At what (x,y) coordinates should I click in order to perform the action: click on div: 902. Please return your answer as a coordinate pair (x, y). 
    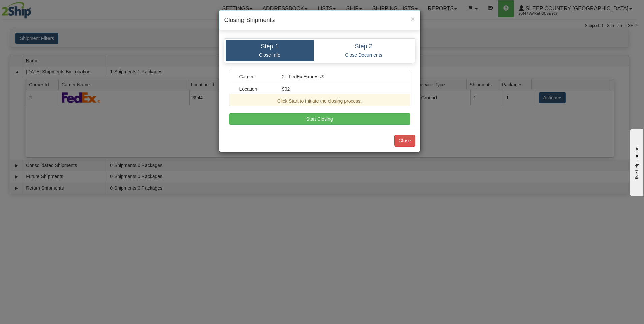
    Looking at the image, I should click on (341, 89).